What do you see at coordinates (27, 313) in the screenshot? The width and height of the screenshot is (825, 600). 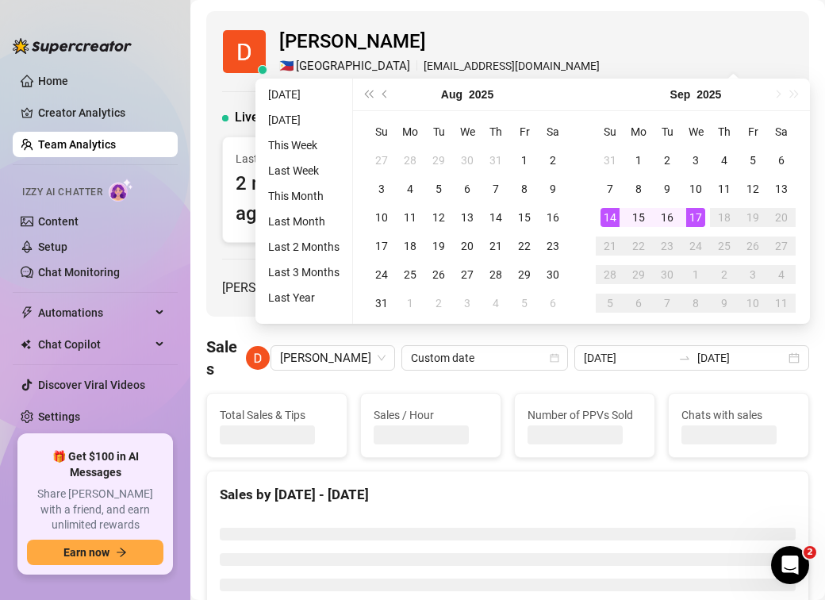 I see `span: thunderbolt` at bounding box center [27, 313].